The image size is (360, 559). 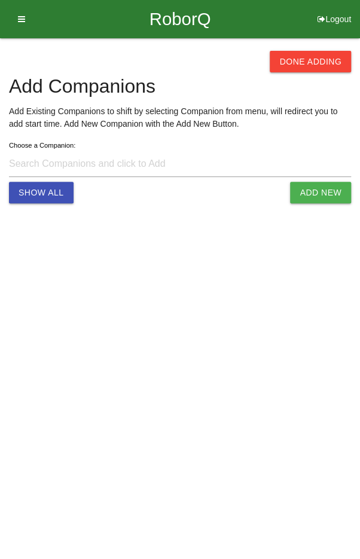 What do you see at coordinates (310, 62) in the screenshot?
I see `button: Done Adding` at bounding box center [310, 62].